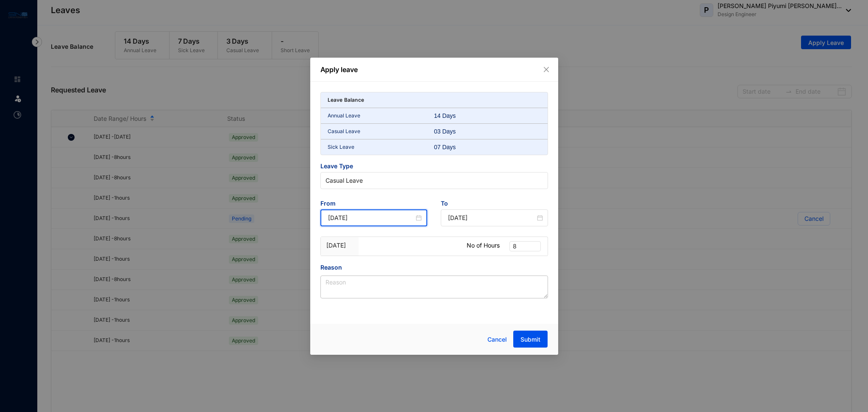 Image resolution: width=868 pixels, height=412 pixels. I want to click on div: 03 Days, so click(452, 132).